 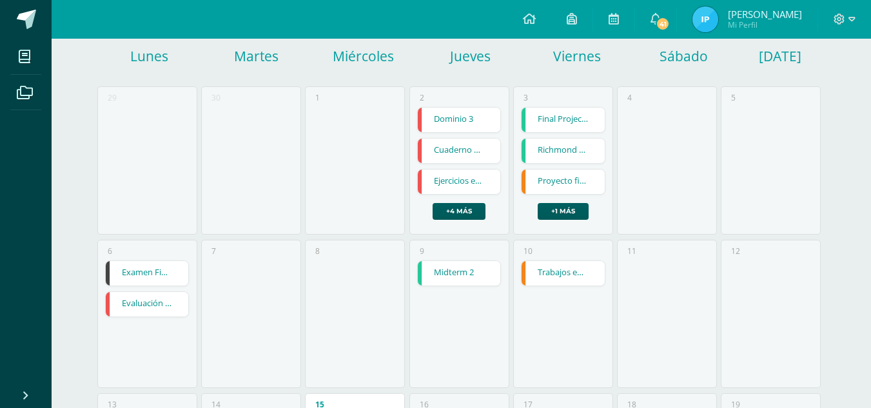 What do you see at coordinates (663, 24) in the screenshot?
I see `span: 41` at bounding box center [663, 24].